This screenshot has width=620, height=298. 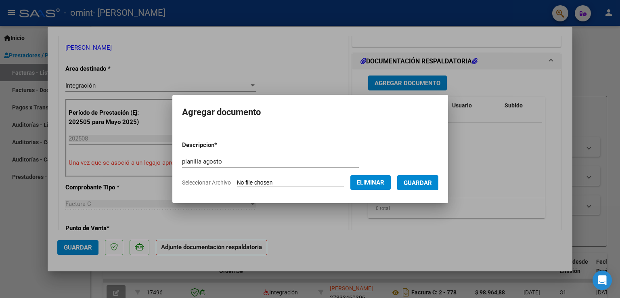 I want to click on span: Seleccionar Archivo, so click(x=206, y=182).